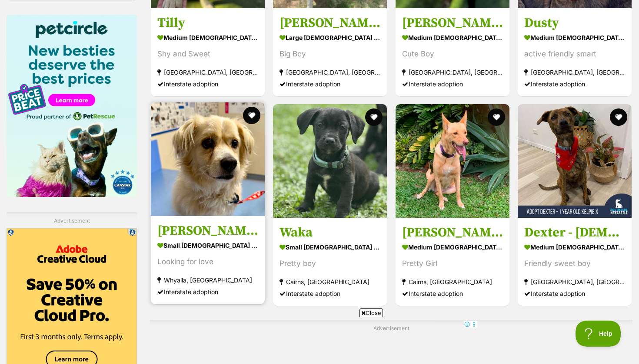  What do you see at coordinates (453, 53) in the screenshot?
I see `div: Cute Boy` at bounding box center [453, 53].